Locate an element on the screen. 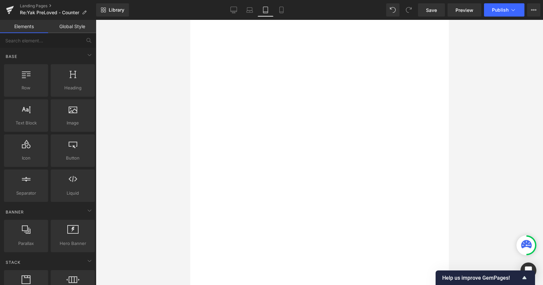 The image size is (543, 285). a: Mobile is located at coordinates (281, 10).